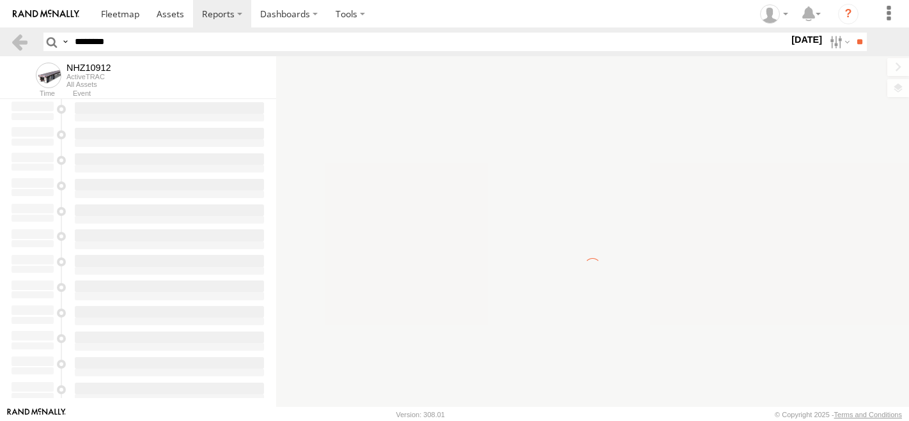 The image size is (909, 421). Describe the element at coordinates (89, 77) in the screenshot. I see `div: ActiveTRAC` at that location.